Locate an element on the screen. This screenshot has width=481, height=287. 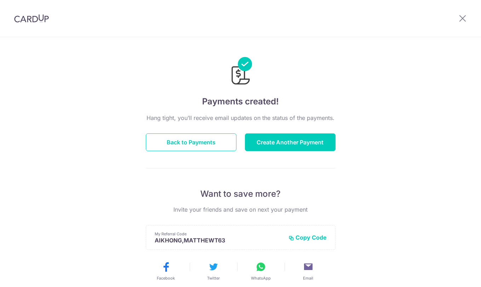
h4: Payments created! is located at coordinates (241, 102).